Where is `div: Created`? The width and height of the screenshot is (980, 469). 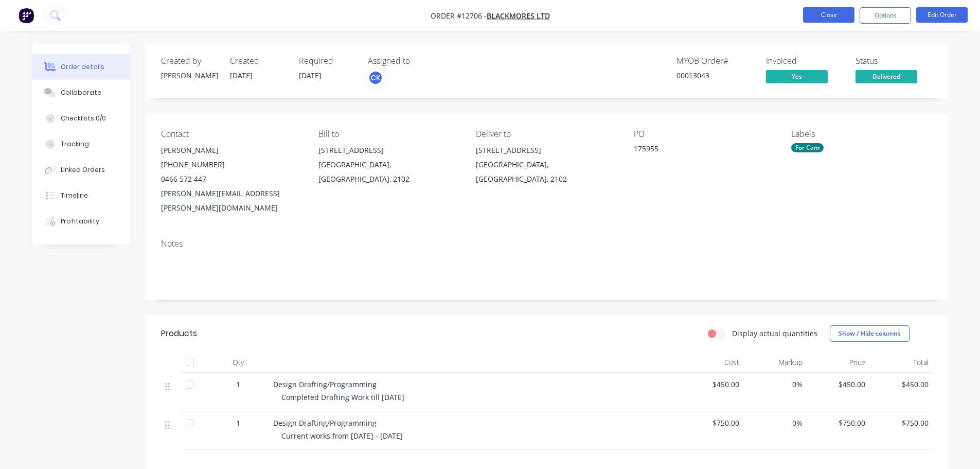 div: Created is located at coordinates (258, 61).